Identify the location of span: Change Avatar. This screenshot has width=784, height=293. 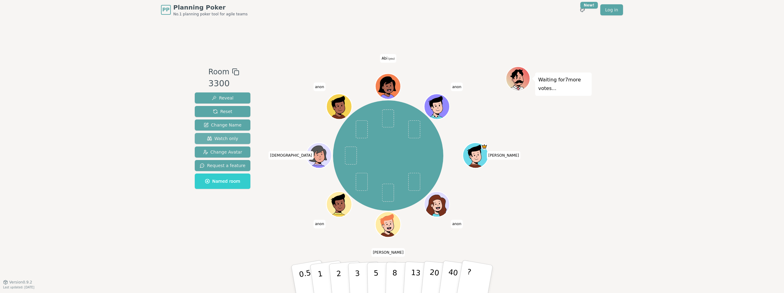
(223, 152).